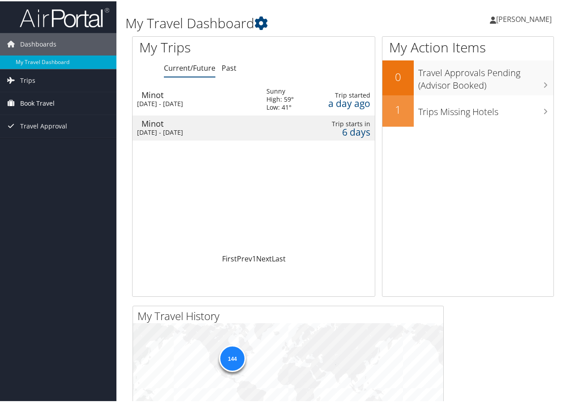 The image size is (566, 402). Describe the element at coordinates (280, 98) in the screenshot. I see `div: High: 59°` at that location.